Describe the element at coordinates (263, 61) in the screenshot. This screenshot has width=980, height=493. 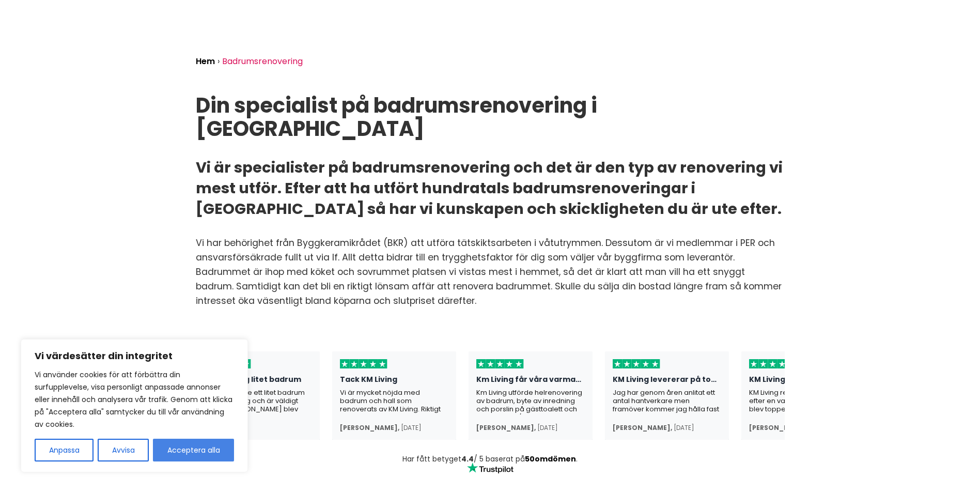
I see `li: Badrumsrenovering` at that location.